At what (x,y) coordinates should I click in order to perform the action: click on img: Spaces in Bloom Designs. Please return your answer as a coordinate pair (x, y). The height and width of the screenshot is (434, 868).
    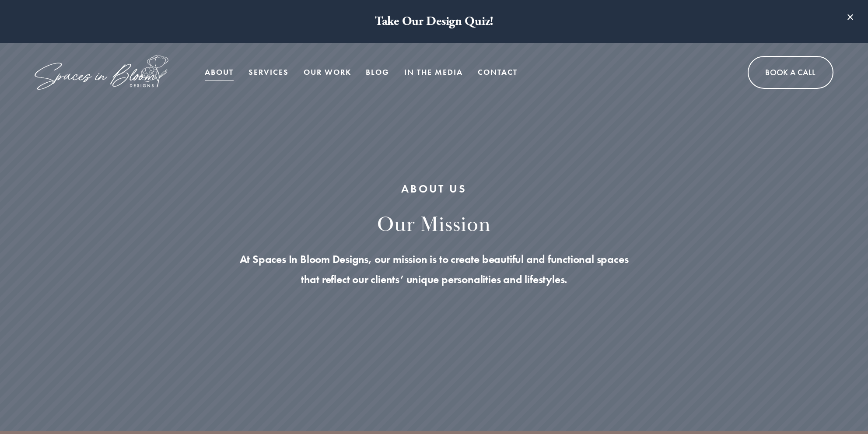
    Looking at the image, I should click on (101, 72).